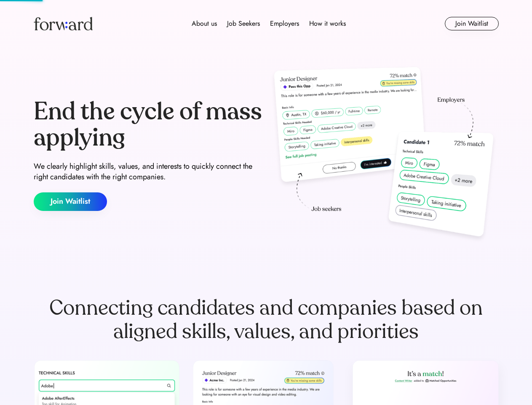  What do you see at coordinates (266, 320) in the screenshot?
I see `div: Connecting candidates and companies based on aligned skills, values, and priorities` at bounding box center [266, 320].